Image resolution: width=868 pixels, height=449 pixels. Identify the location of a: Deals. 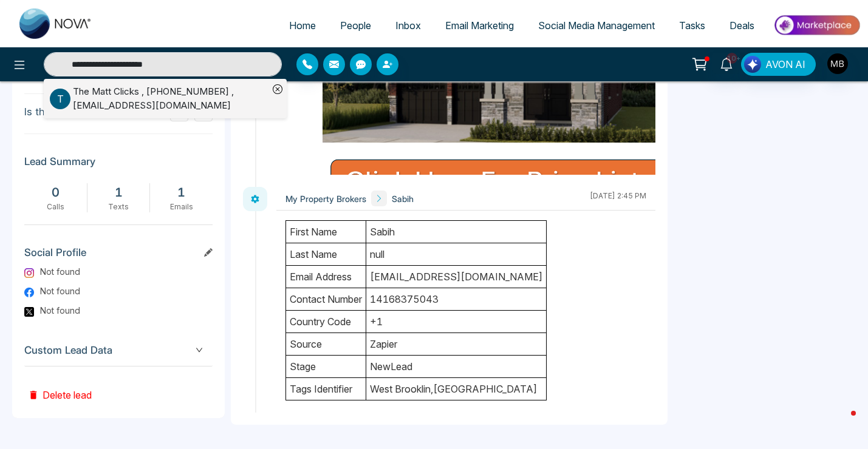
(742, 25).